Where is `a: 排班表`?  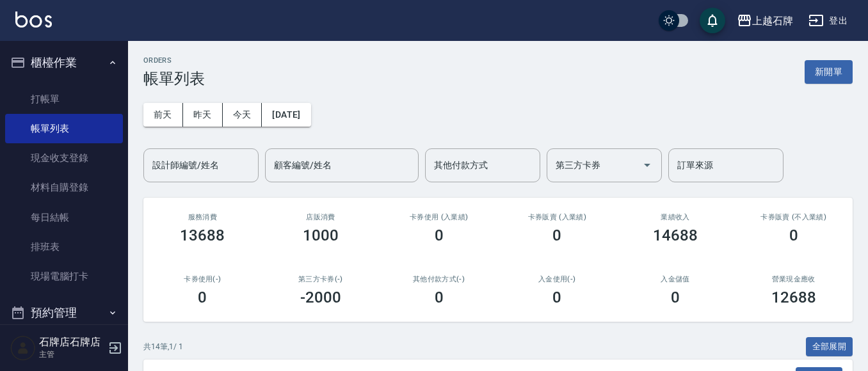
a: 排班表 is located at coordinates (64, 247).